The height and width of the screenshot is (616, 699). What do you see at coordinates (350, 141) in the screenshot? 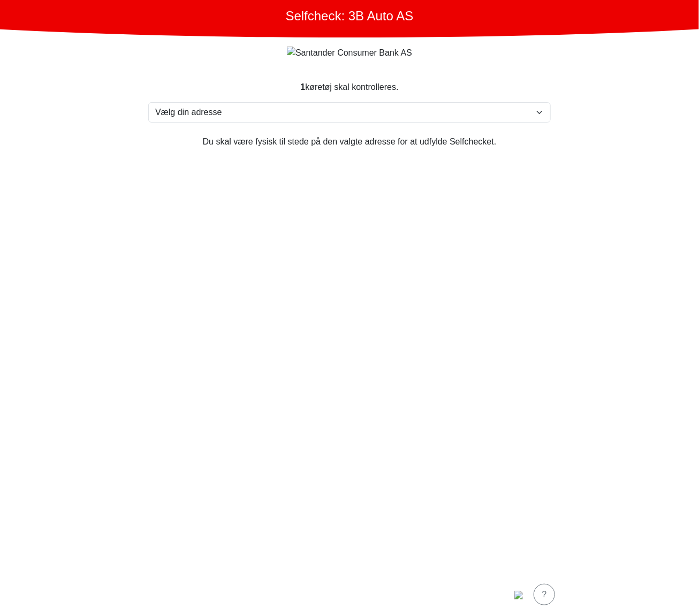
I see `p: Du skal være fysisk til stede på den valgte adresse for at udfylde Selfchecket.` at bounding box center [350, 141].